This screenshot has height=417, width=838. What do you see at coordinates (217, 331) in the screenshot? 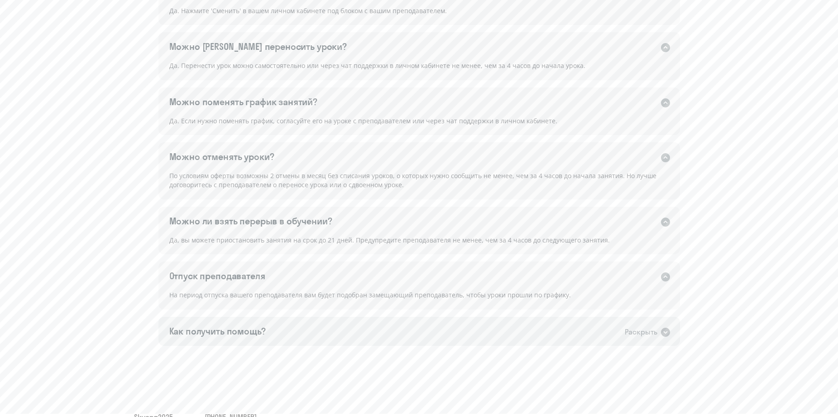
I see `div: Как получить помощь?` at bounding box center [217, 331].